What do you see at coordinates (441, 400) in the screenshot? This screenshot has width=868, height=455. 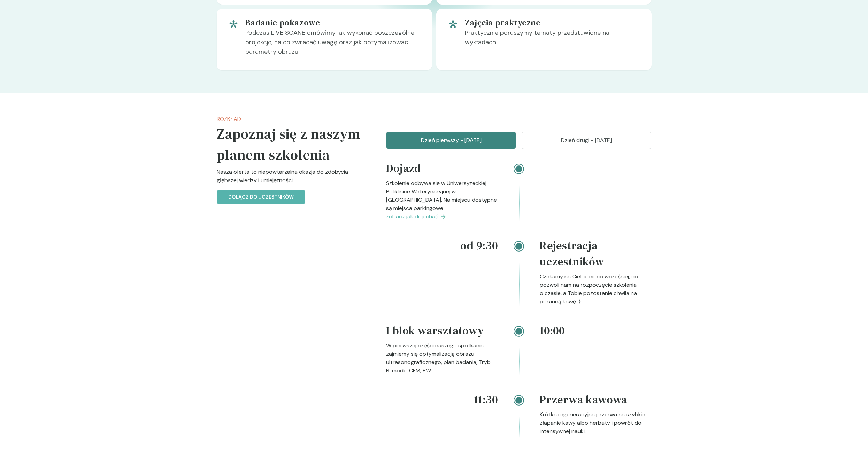 I see `h4: 11:30` at bounding box center [441, 400].